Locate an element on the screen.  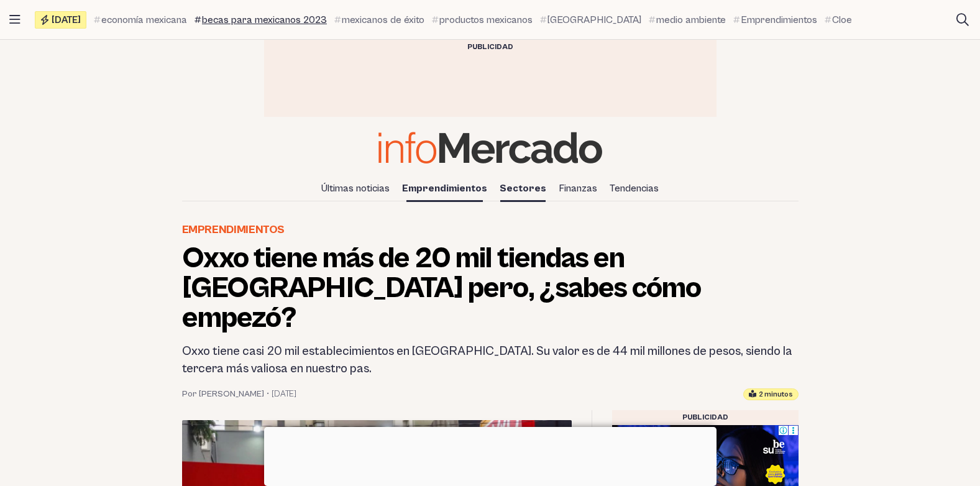
a: productos mexicanos is located at coordinates (482, 20).